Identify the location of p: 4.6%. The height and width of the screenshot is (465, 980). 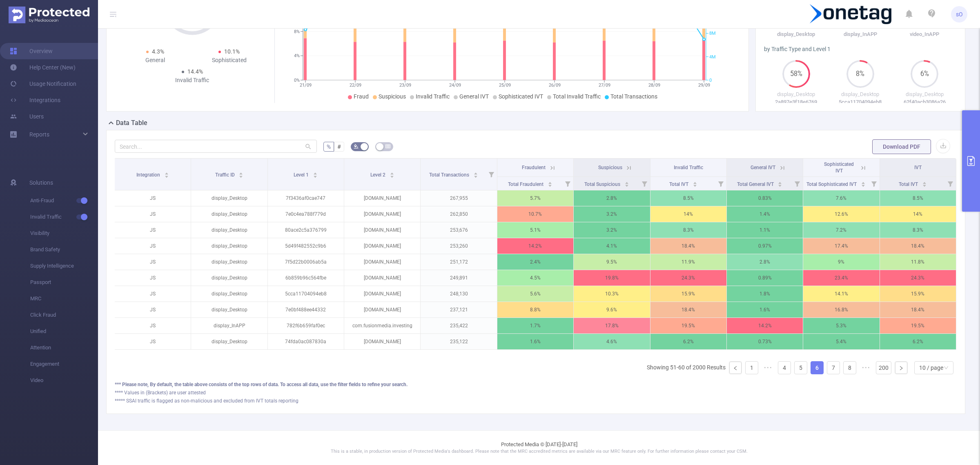
(612, 341).